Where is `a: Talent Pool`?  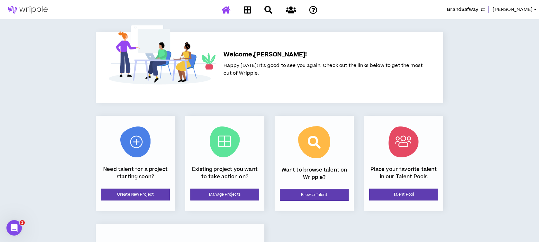 a: Talent Pool is located at coordinates (403, 194).